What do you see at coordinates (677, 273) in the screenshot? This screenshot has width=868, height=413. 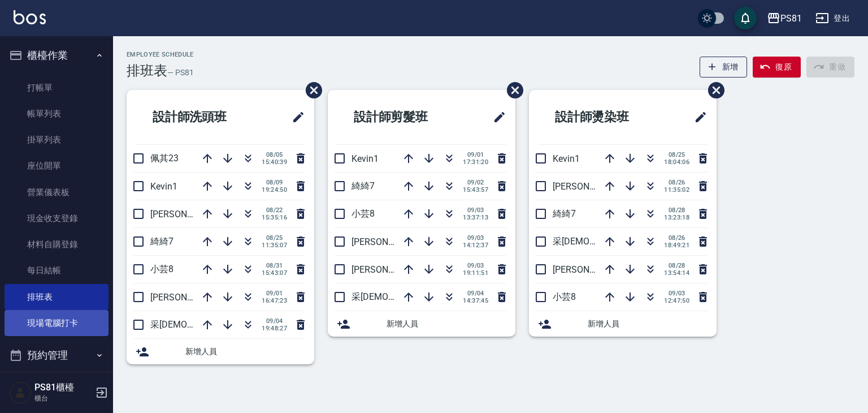 I see `span: 13:54:14` at bounding box center [677, 273].